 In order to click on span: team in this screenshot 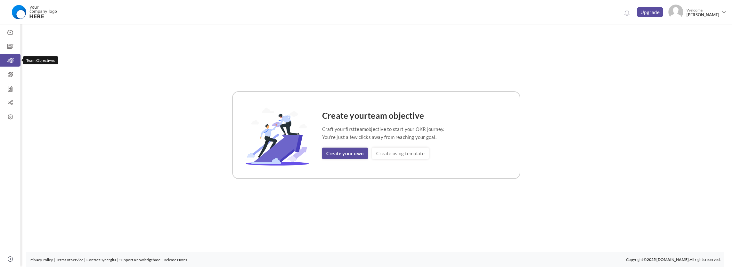, I will do `click(360, 129)`.